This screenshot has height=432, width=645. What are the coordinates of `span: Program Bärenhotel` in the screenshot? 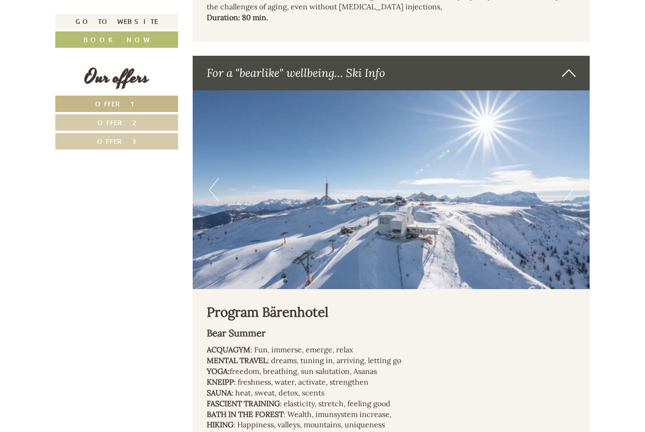 It's located at (268, 312).